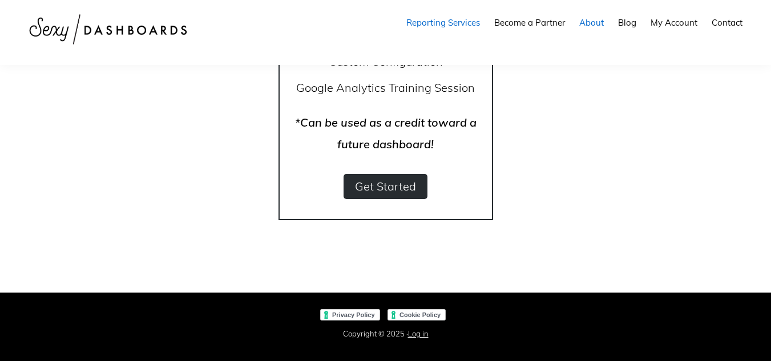 The height and width of the screenshot is (361, 771). Describe the element at coordinates (727, 22) in the screenshot. I see `span: Contact` at that location.